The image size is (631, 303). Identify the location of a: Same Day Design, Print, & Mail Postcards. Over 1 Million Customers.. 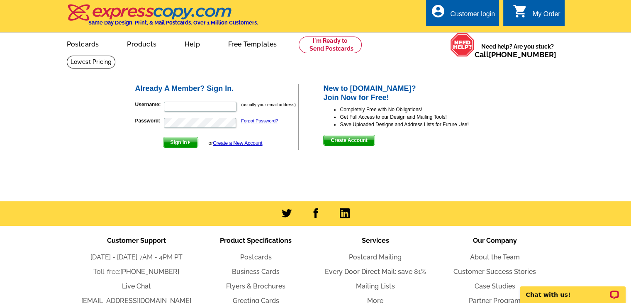
(162, 18).